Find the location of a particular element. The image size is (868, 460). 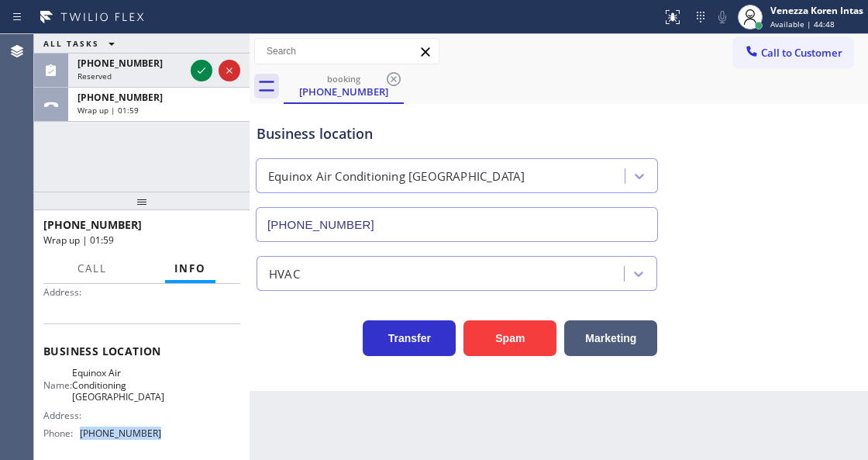

div: booking is located at coordinates (343, 78).